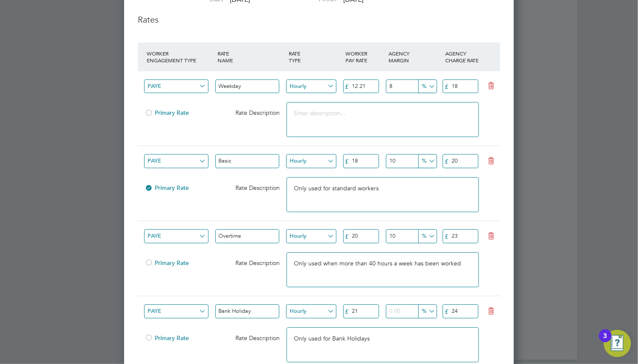 The height and width of the screenshot is (364, 638). I want to click on div: RATE NAME, so click(251, 57).